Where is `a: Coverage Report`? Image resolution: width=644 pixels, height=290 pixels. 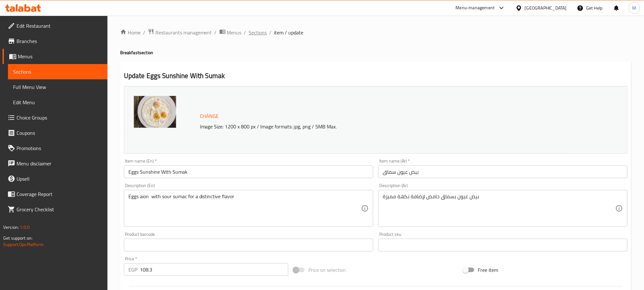
a: Coverage Report is located at coordinates (55, 194).